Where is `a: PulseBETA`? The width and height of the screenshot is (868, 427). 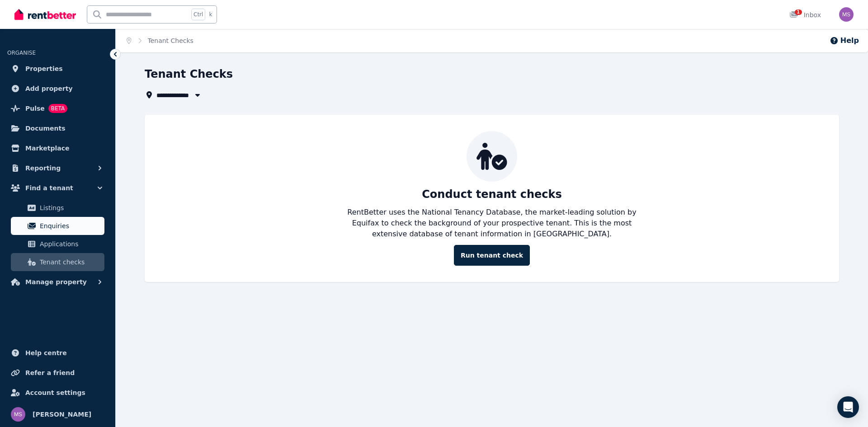
a: PulseBETA is located at coordinates (58, 109).